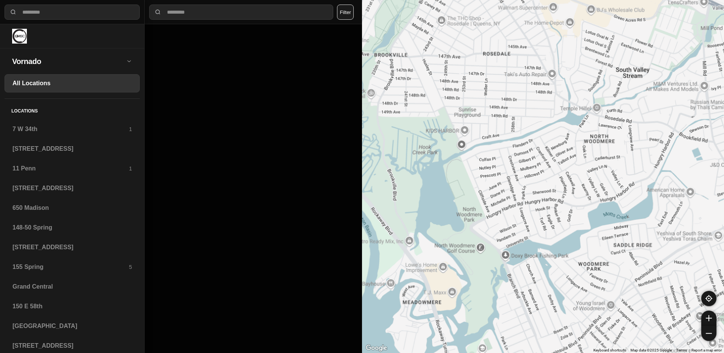  What do you see at coordinates (72, 208) in the screenshot?
I see `h3: 650 Madison` at bounding box center [72, 208].